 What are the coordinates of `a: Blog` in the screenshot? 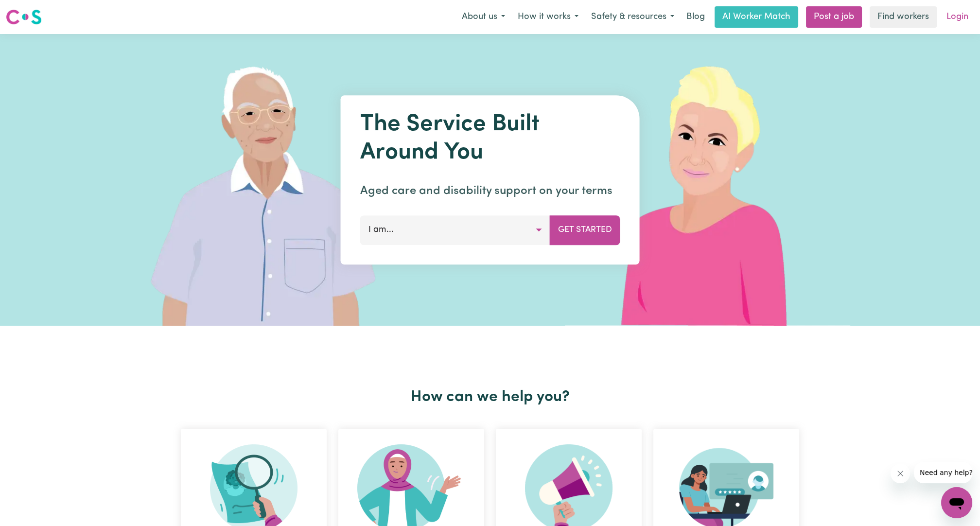 It's located at (695, 17).